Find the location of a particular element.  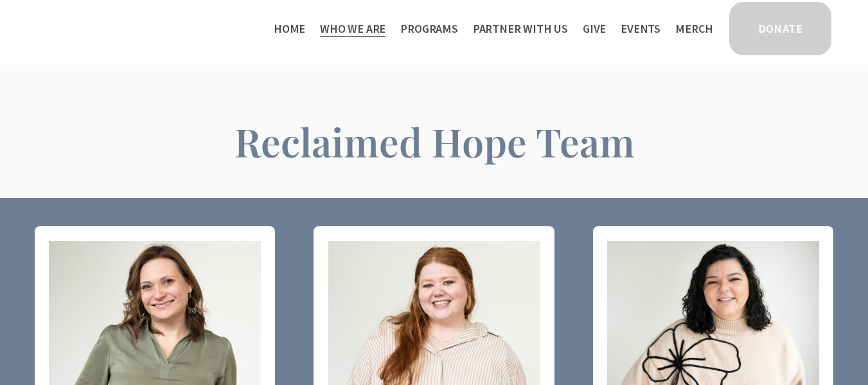

span: Partner With Us is located at coordinates (521, 29).